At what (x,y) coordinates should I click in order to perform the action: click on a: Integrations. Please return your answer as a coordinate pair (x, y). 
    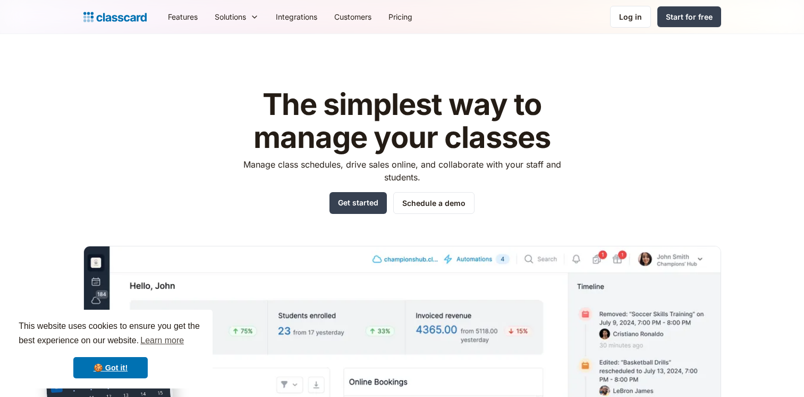
    Looking at the image, I should click on (297, 16).